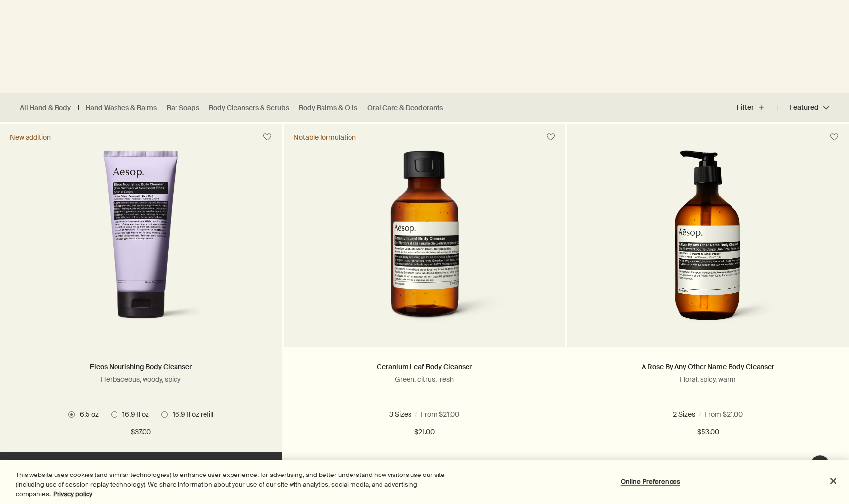  What do you see at coordinates (140, 433) in the screenshot?
I see `span: $37.00` at bounding box center [140, 433].